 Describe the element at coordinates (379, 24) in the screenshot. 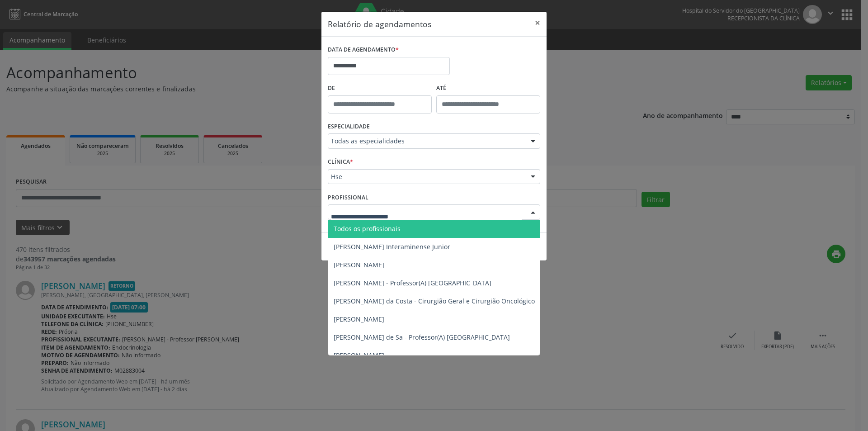

I see `h5: Relatório de agendamentos` at that location.